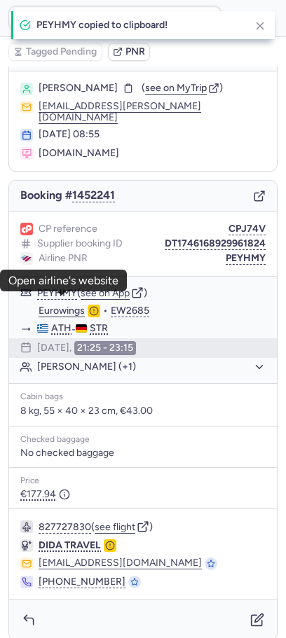  Describe the element at coordinates (63, 281) in the screenshot. I see `div: Open airline's website` at that location.